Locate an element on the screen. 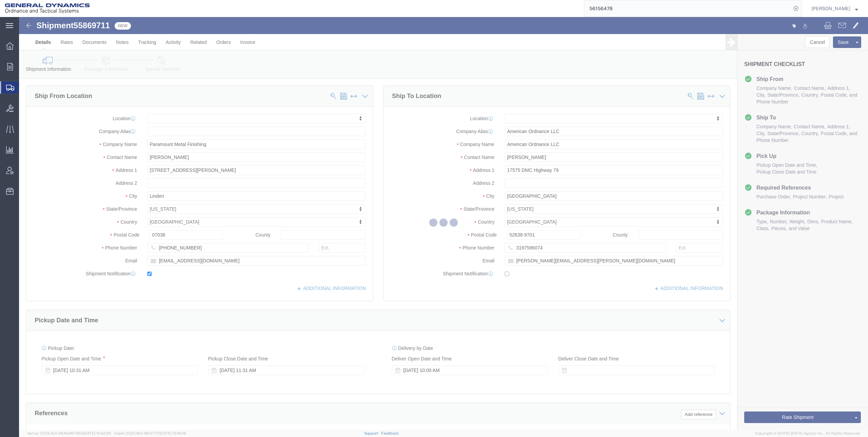 The width and height of the screenshot is (868, 437). span: Server: 2025.16.0-9544af67660 is located at coordinates (69, 433).